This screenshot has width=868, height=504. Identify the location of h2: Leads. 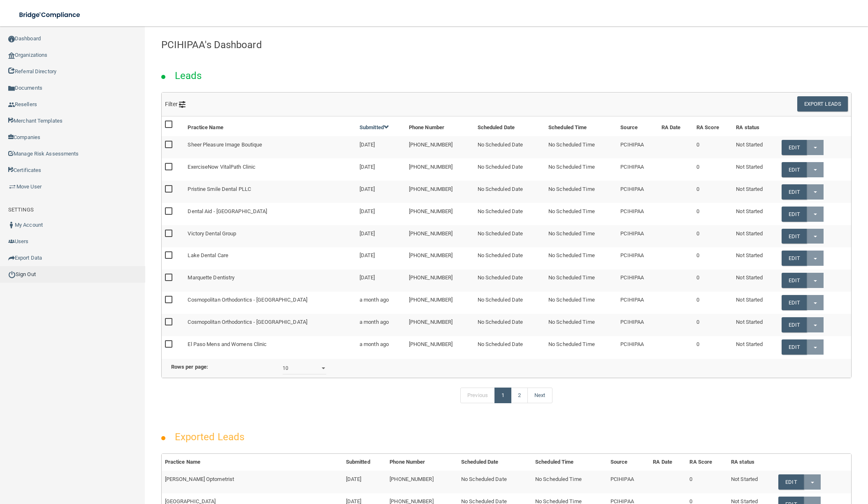
(188, 76).